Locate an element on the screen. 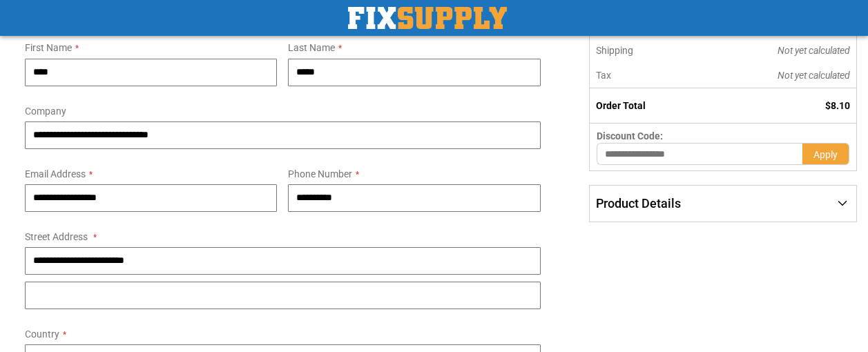 The width and height of the screenshot is (868, 352). span: Shipping is located at coordinates (614, 51).